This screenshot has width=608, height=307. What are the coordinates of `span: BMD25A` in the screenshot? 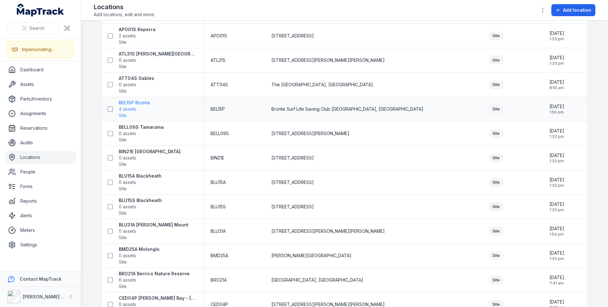 It's located at (220, 255).